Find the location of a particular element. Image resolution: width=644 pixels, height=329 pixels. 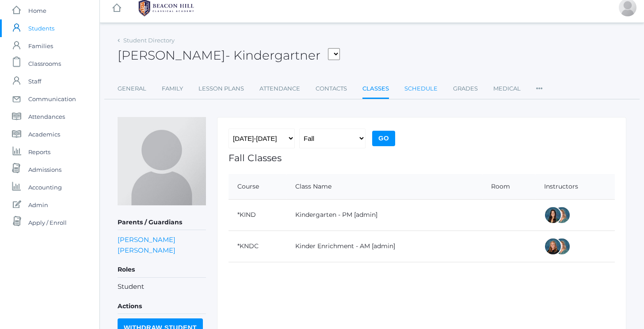

span: Communication is located at coordinates (52, 99).